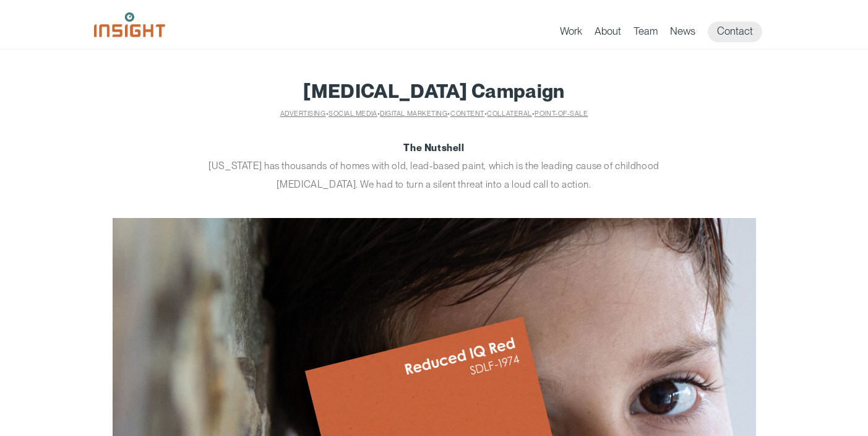 Image resolution: width=868 pixels, height=436 pixels. Describe the element at coordinates (608, 34) in the screenshot. I see `a: About` at that location.